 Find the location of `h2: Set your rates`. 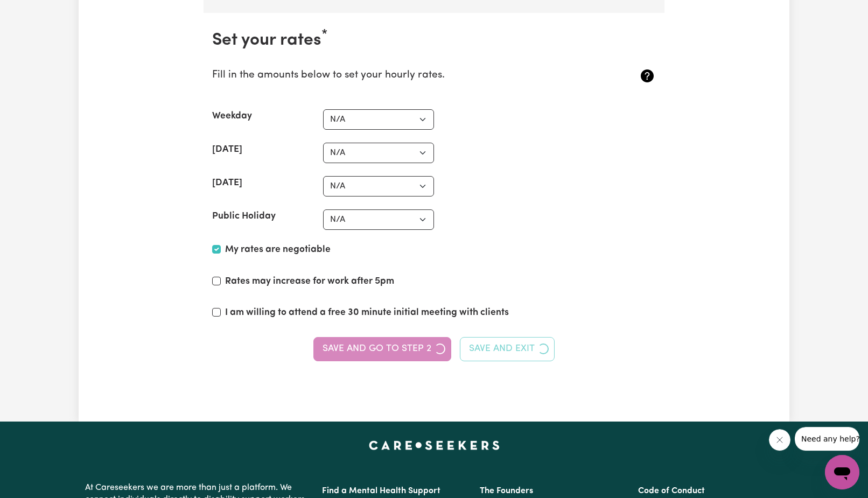

h2: Set your rates is located at coordinates (434, 41).